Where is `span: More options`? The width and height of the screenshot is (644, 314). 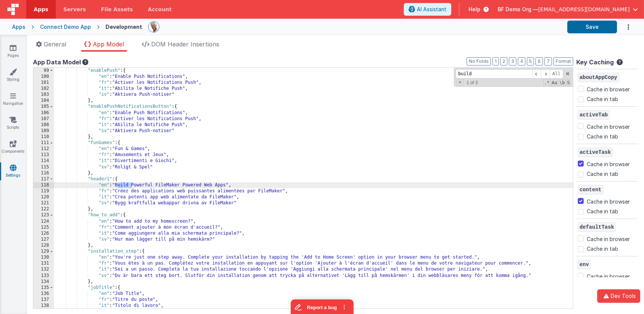
span: More options is located at coordinates (53, 8).